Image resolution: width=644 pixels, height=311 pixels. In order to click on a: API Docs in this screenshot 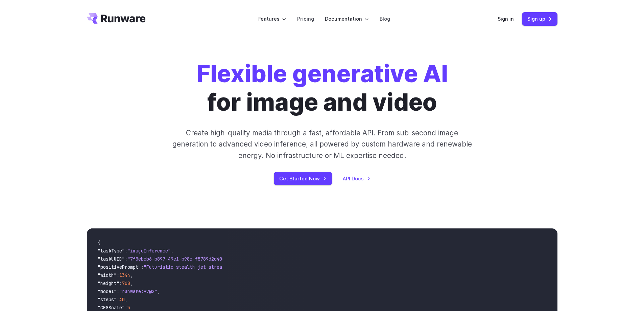, I will do `click(356, 178)`.